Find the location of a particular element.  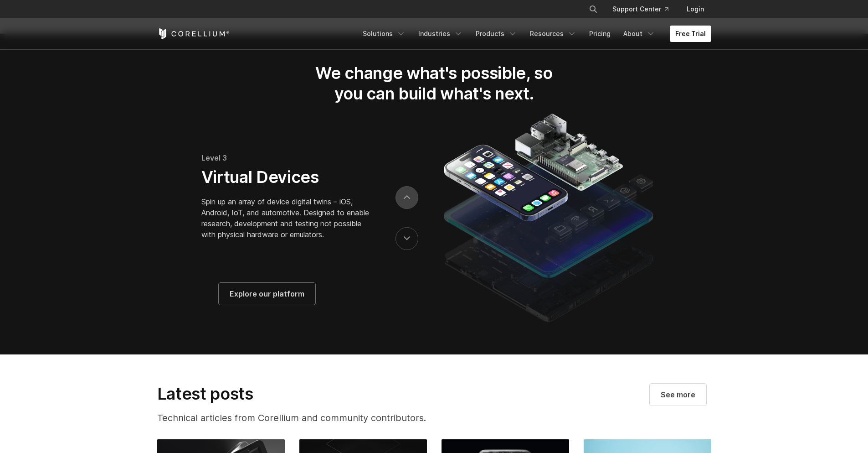

a: Pricing is located at coordinates (599, 34).